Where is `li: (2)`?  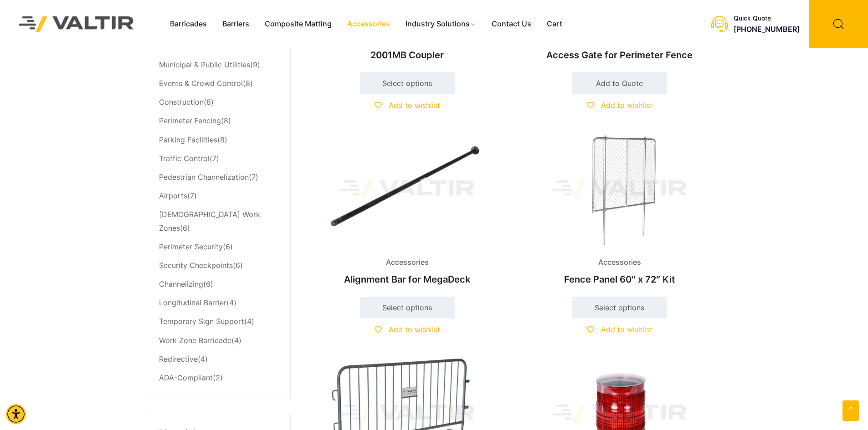 li: (2) is located at coordinates (218, 377).